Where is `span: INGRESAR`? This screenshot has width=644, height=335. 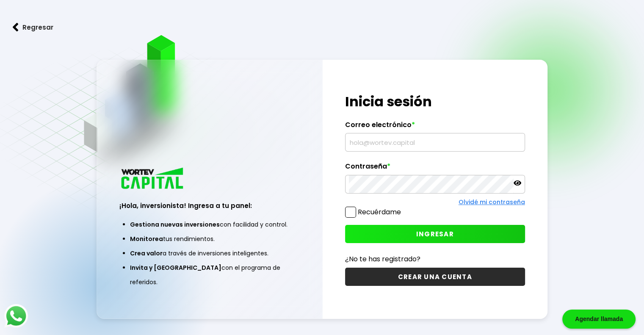
span: INGRESAR is located at coordinates (435, 234).